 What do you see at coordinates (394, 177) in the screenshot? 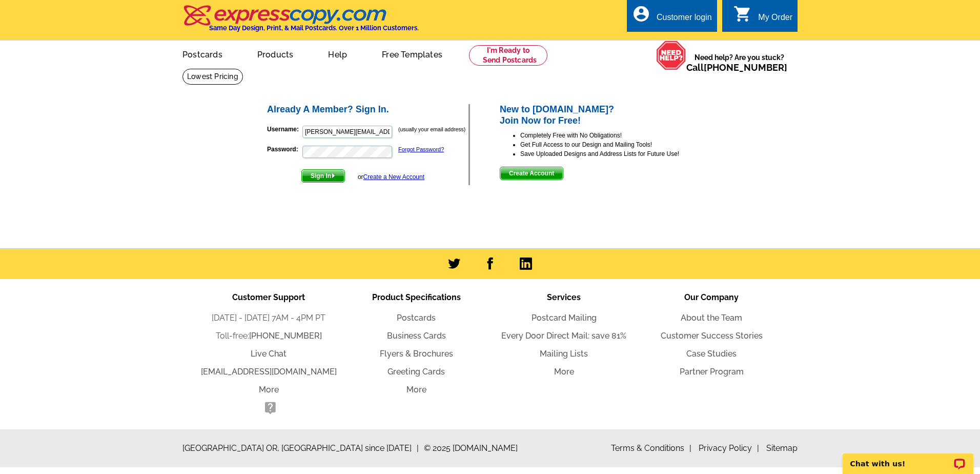
I see `a: Create a New Account` at bounding box center [394, 177].